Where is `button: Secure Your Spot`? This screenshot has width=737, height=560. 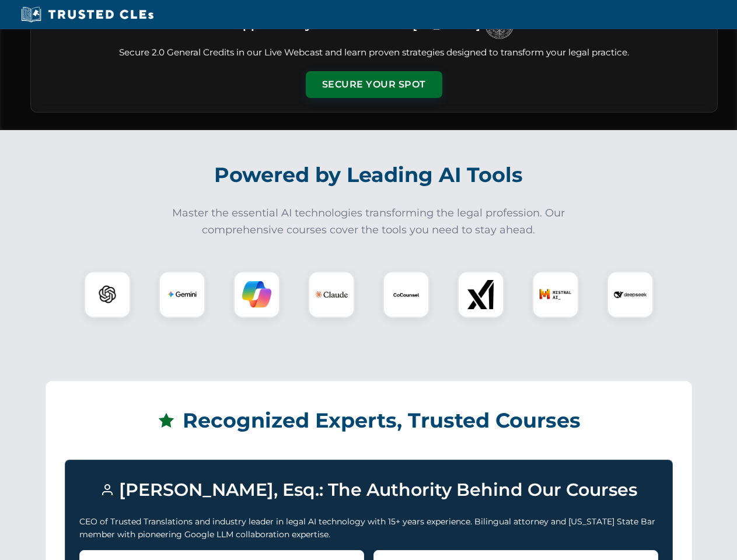
button: Secure Your Spot is located at coordinates (374, 85).